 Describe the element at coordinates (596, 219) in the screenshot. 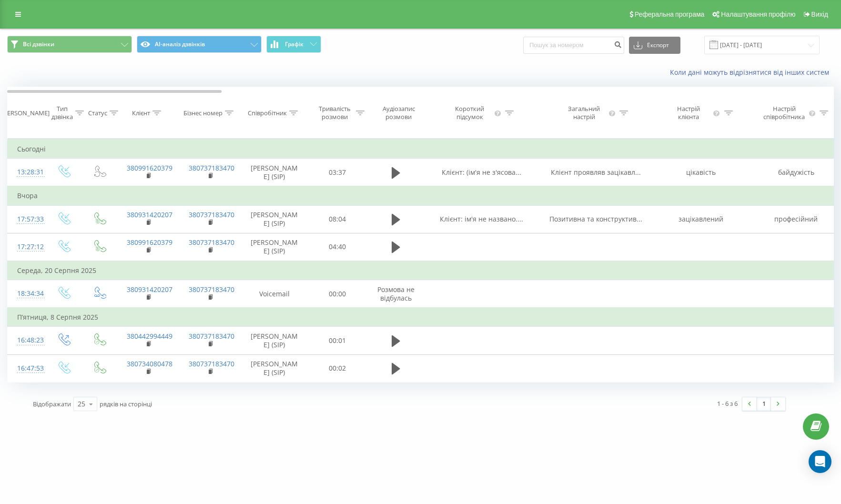

I see `span: Позитивна та конструктив...` at that location.